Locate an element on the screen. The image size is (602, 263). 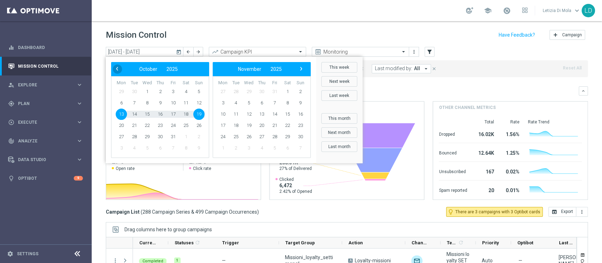
span: Priority is located at coordinates (491, 243).